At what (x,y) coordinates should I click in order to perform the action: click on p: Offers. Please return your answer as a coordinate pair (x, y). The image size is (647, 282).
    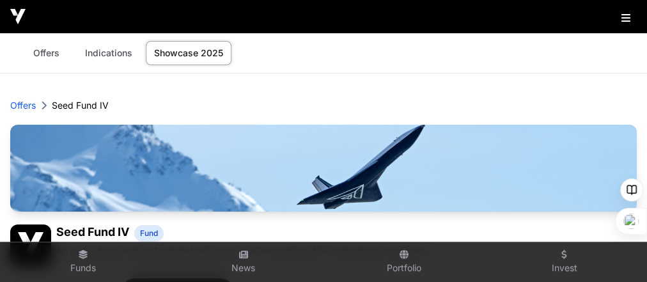
    Looking at the image, I should click on (23, 105).